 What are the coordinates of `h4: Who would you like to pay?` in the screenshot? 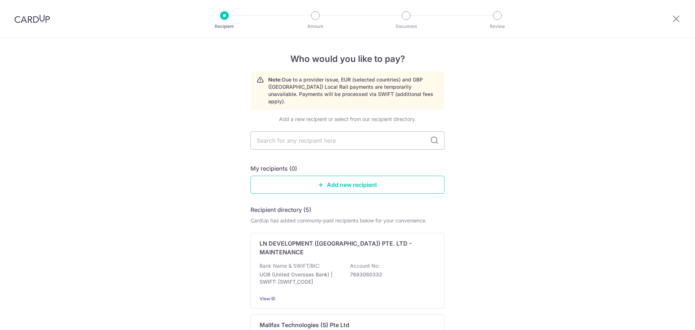 It's located at (348, 59).